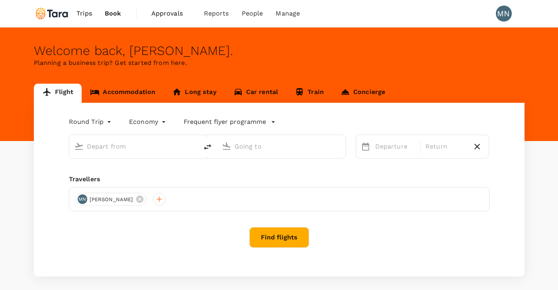 The height and width of the screenshot is (290, 558). What do you see at coordinates (216, 14) in the screenshot?
I see `span: Reports` at bounding box center [216, 14].